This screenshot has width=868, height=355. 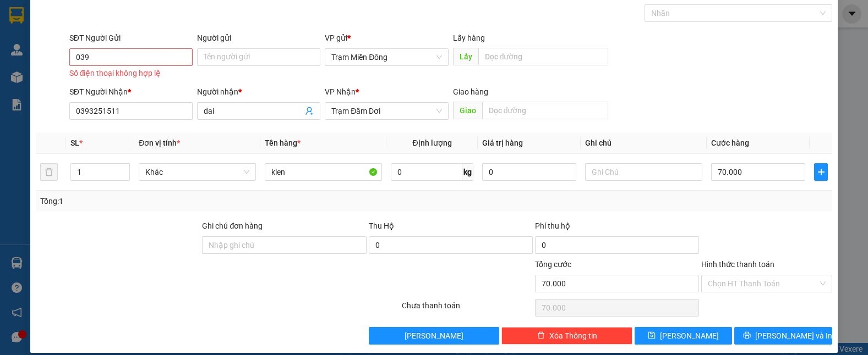 I want to click on span: kg, so click(x=468, y=172).